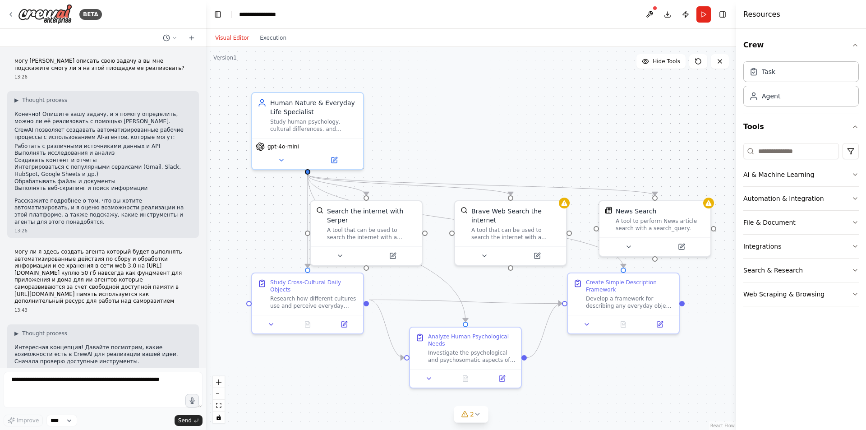  I want to click on div: Analyze Human Psychological Needs, so click(472, 340).